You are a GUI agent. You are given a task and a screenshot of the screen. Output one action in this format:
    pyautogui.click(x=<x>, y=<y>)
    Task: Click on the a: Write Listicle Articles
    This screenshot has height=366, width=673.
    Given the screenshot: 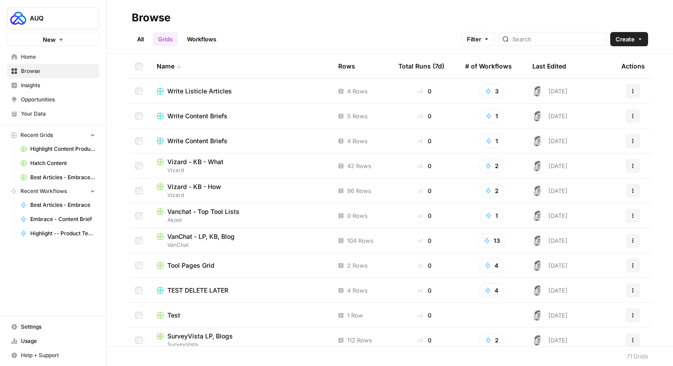 What is the action you would take?
    pyautogui.click(x=240, y=91)
    